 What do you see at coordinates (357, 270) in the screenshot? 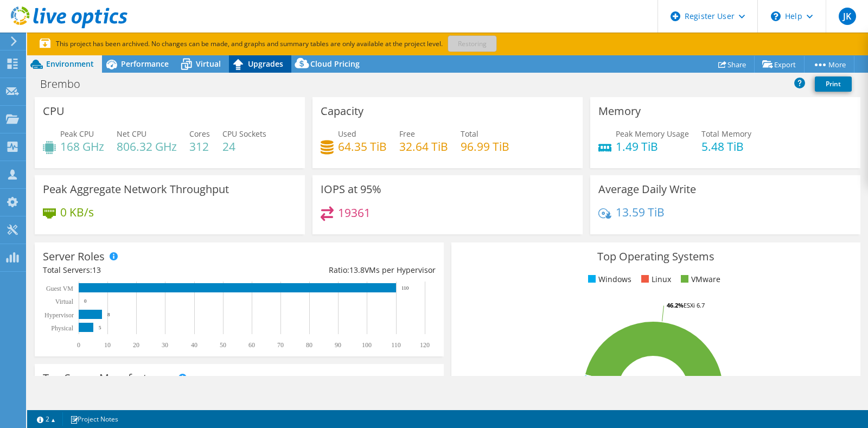
I see `span: 13.8` at bounding box center [357, 270].